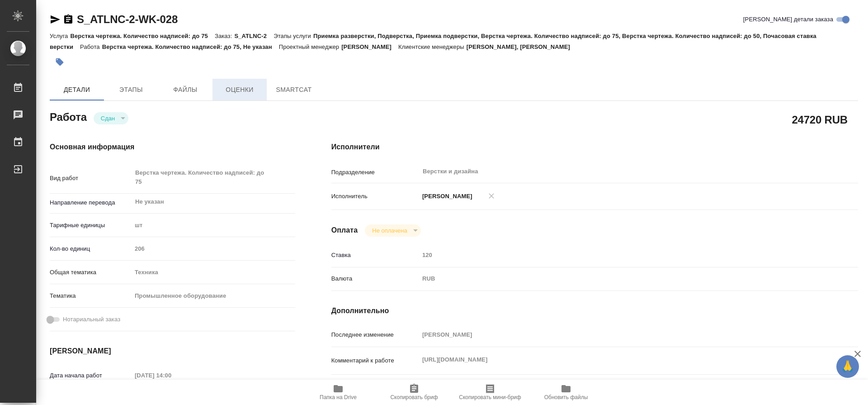 The image size is (868, 405). What do you see at coordinates (91, 319) in the screenshot?
I see `span: Нотариальный заказ` at bounding box center [91, 319].